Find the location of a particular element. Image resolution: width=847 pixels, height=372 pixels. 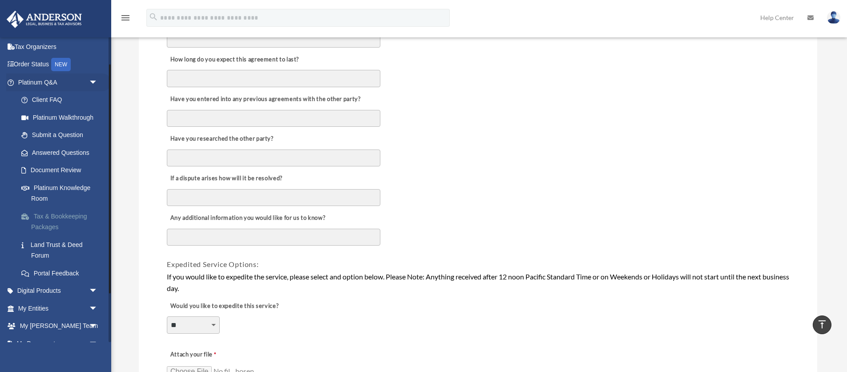

a: Digital Productsarrow_drop_down is located at coordinates (59, 291).